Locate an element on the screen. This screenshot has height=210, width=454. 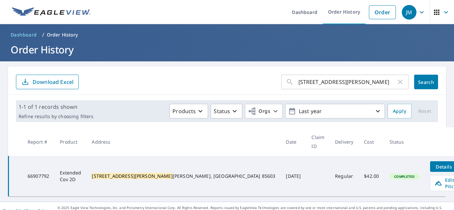
p: Download Excel is located at coordinates (53, 82).